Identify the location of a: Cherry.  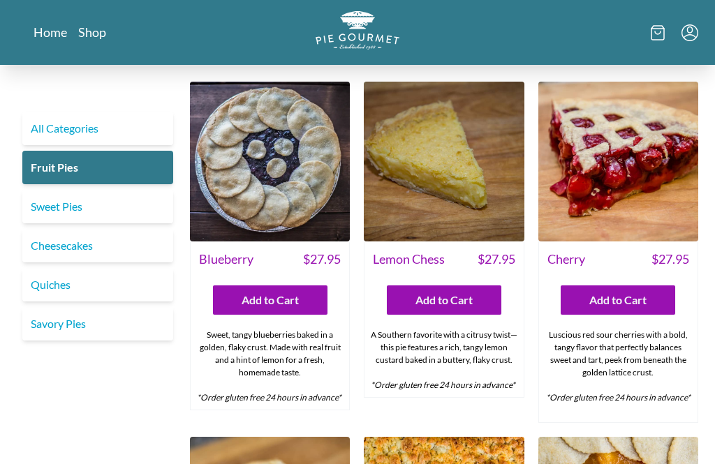
(618, 161).